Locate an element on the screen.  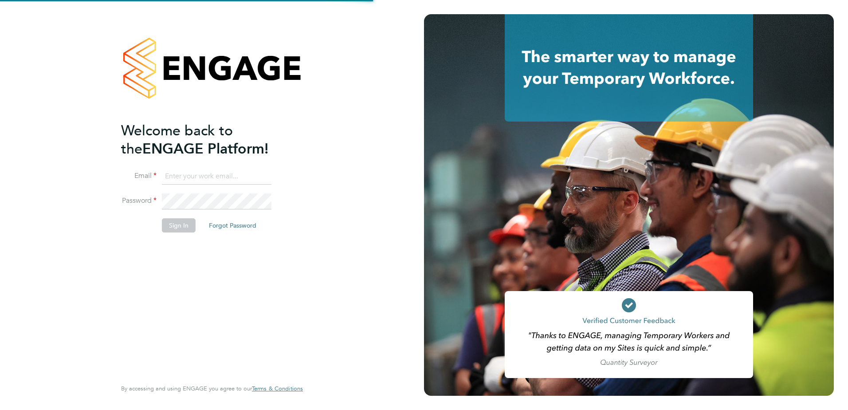
label: Email is located at coordinates (139, 176).